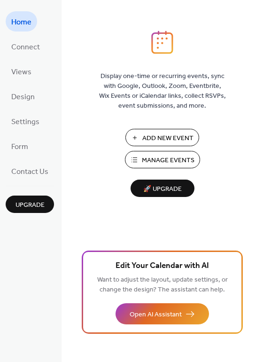 Image resolution: width=263 pixels, height=362 pixels. What do you see at coordinates (162, 42) in the screenshot?
I see `img: logo_icon.svg` at bounding box center [162, 42].